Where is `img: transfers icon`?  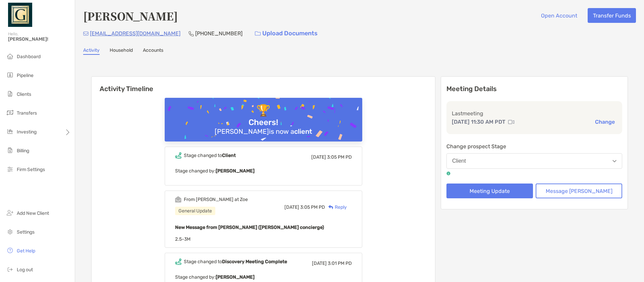 img: transfers icon is located at coordinates (10, 113).